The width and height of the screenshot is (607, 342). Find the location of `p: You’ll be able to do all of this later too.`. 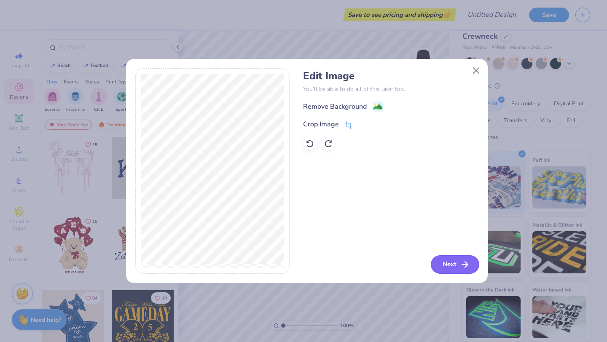

p: You’ll be able to do all of this later too. is located at coordinates (390, 89).